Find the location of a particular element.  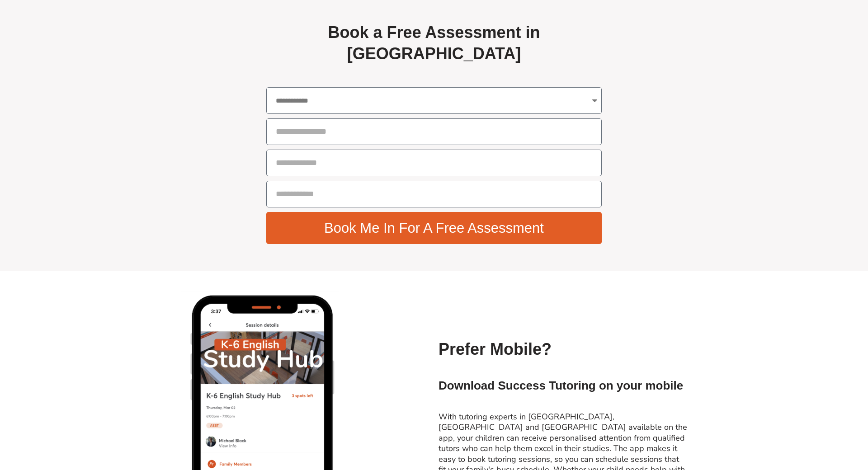

span: Book Me In For A Free Assessment is located at coordinates (434, 228).